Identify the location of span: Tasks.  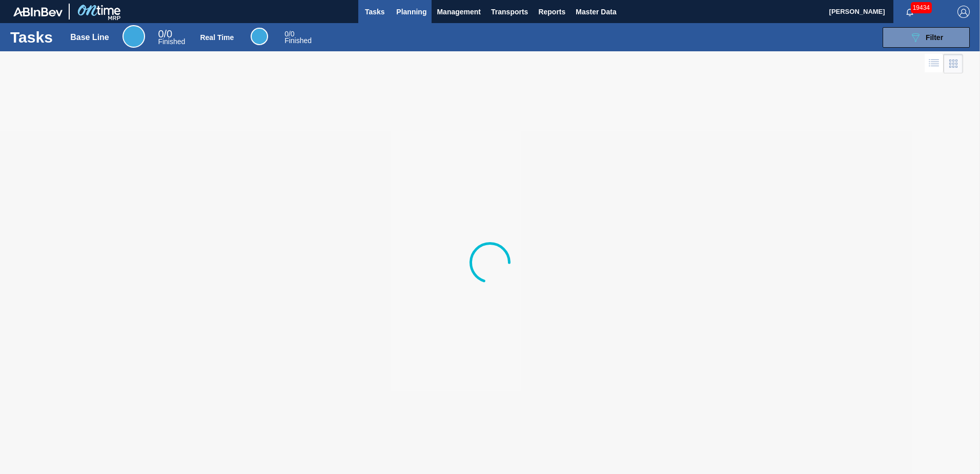
(375, 12).